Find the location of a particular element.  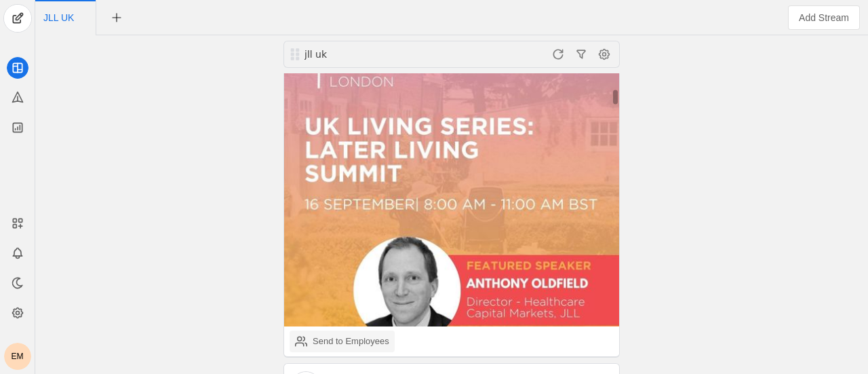

span: Click to edit name is located at coordinates (58, 18).